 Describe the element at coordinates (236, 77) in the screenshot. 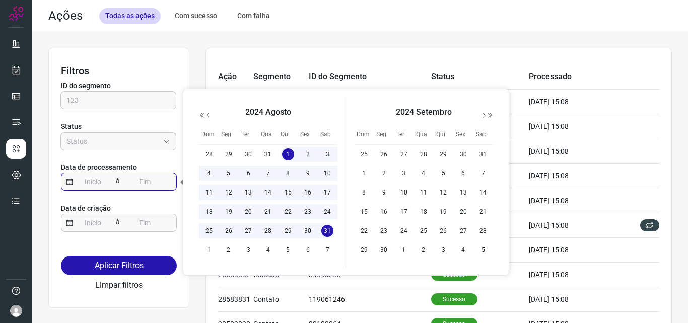

I see `td: Ação` at that location.